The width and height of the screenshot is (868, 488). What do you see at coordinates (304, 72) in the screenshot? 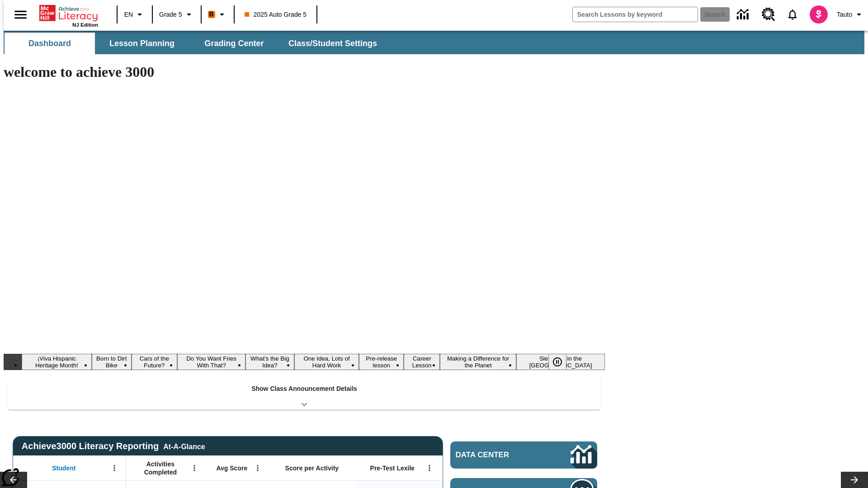
I see `h1: welcome to achieve 3000` at bounding box center [304, 72].